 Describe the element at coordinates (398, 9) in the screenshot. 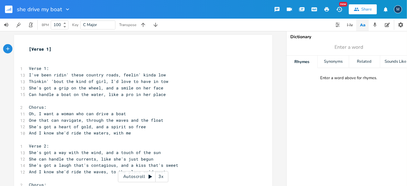

I see `div: Marketa` at that location.